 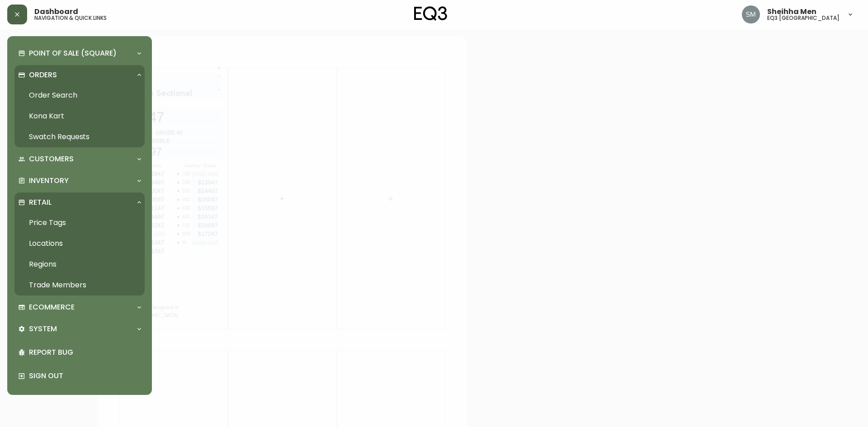 What do you see at coordinates (76, 56) in the screenshot?
I see `div: 5-Piece Sectional` at bounding box center [76, 56].